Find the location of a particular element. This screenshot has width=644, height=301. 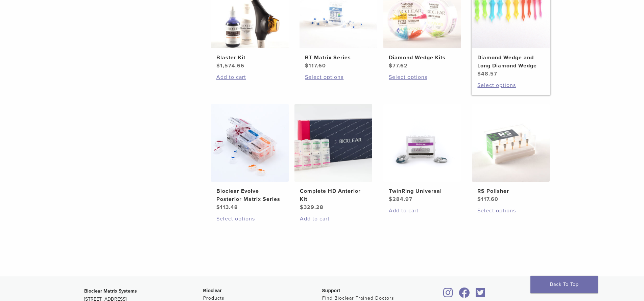

a: Back To Top is located at coordinates (564, 285).